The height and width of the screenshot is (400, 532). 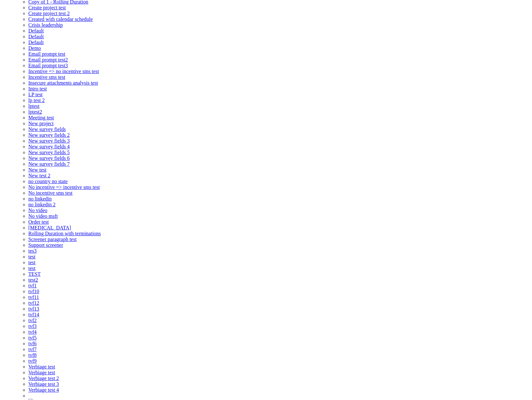 What do you see at coordinates (41, 117) in the screenshot?
I see `span: Meeting test` at bounding box center [41, 117].